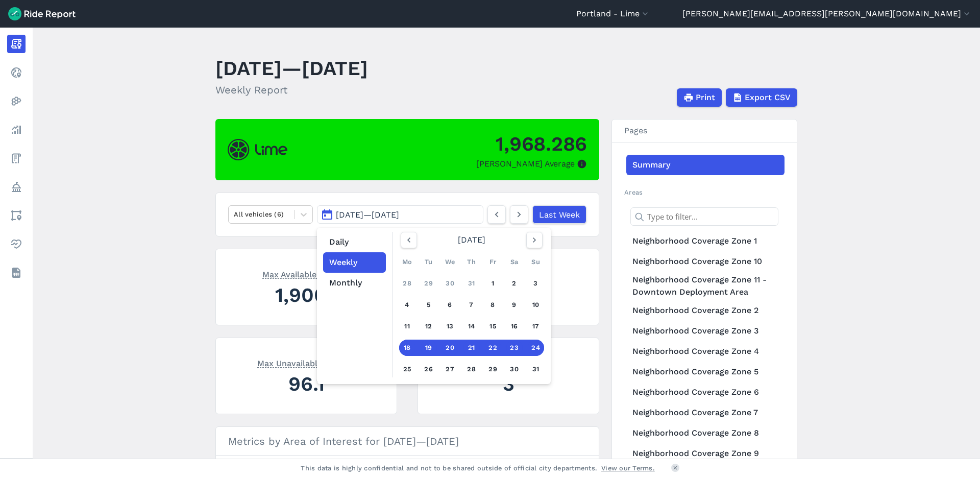 The width and height of the screenshot is (980, 477). Describe the element at coordinates (407, 262) in the screenshot. I see `div: Mo` at that location.